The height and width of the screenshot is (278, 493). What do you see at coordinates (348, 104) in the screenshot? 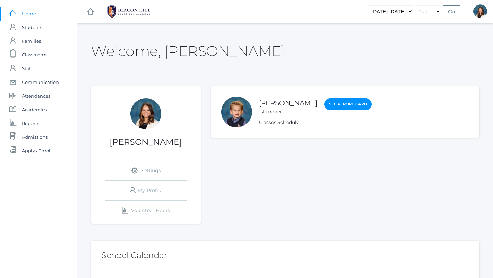
I see `a: See Report Card` at bounding box center [348, 104].